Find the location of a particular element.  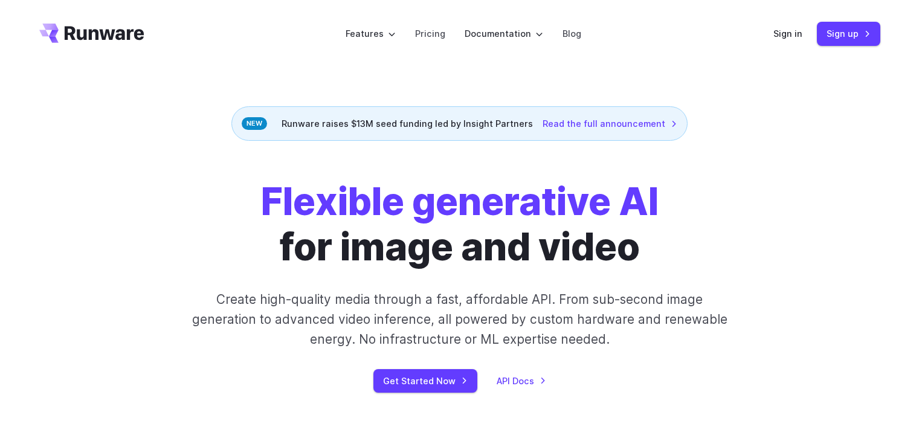

a: Read the full announcement is located at coordinates (609, 123).